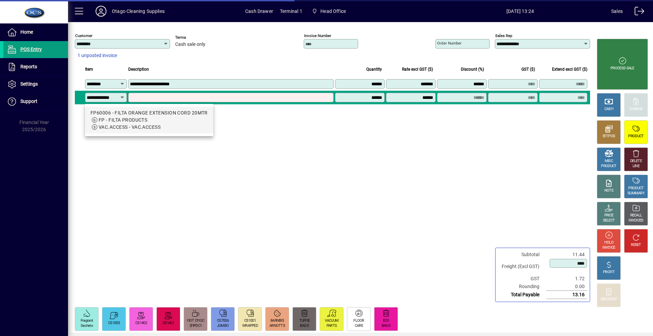  What do you see at coordinates (609, 221) in the screenshot?
I see `div: SELECT` at bounding box center [609, 221].